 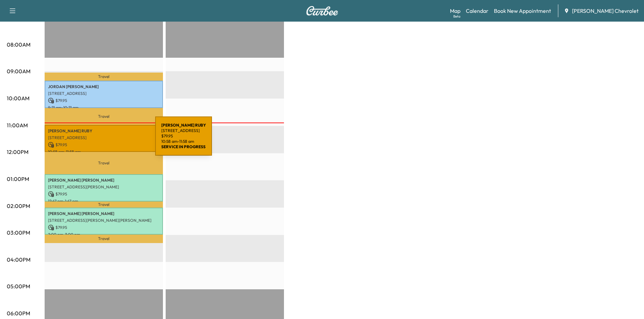 I want to click on p: 12:00PM, so click(x=18, y=152).